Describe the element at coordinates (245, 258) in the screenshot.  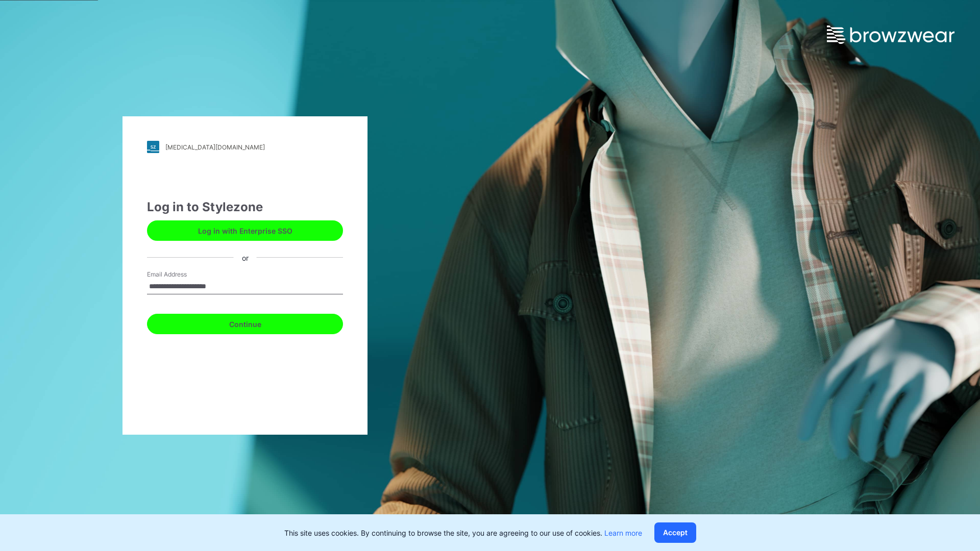
I see `div: or` at that location.